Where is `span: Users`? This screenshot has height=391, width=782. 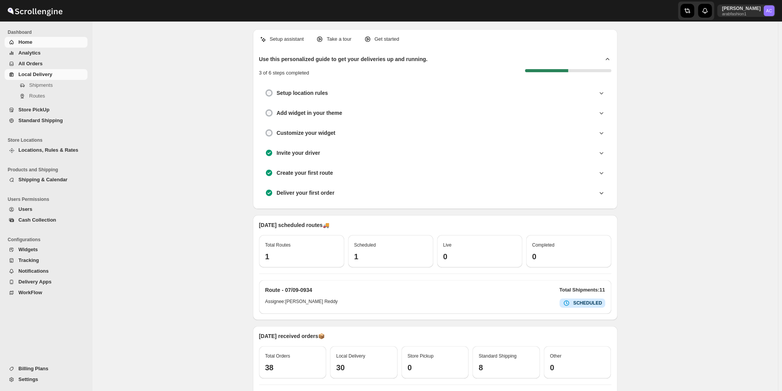 span: Users is located at coordinates (25, 209).